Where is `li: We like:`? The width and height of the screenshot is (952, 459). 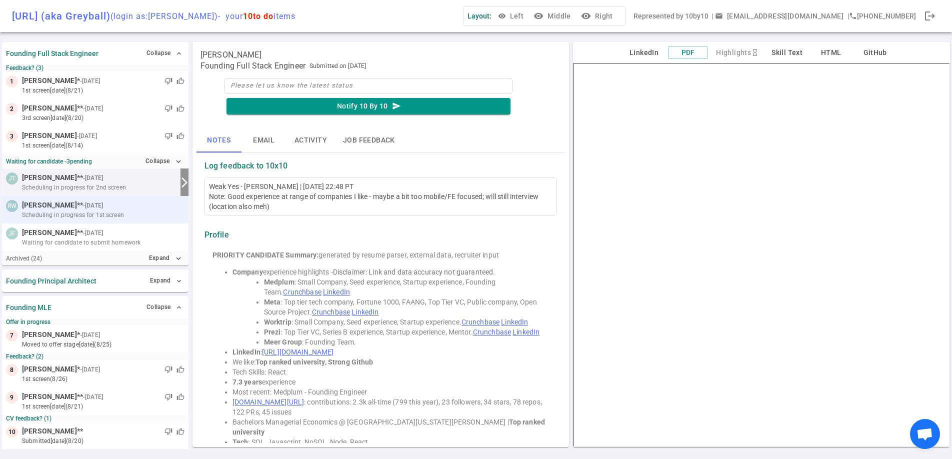
li: We like: is located at coordinates (391, 362).